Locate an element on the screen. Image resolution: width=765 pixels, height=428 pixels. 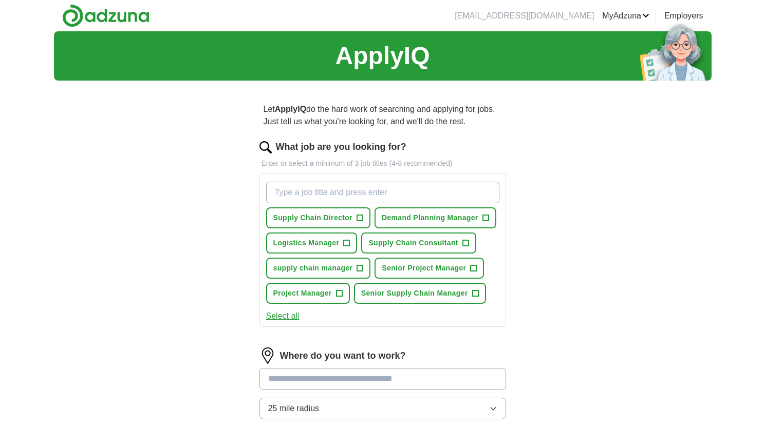
img: search.png is located at coordinates (266, 147).